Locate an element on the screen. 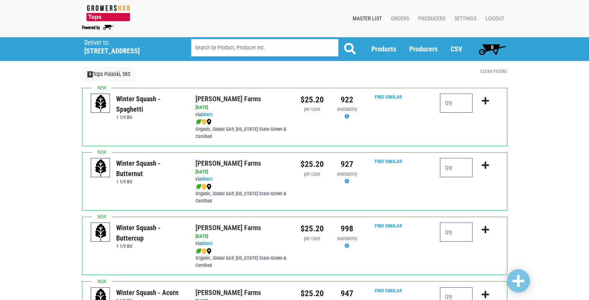 The height and width of the screenshot is (300, 589). div: Winter Squash - Butternut is located at coordinates (150, 168).